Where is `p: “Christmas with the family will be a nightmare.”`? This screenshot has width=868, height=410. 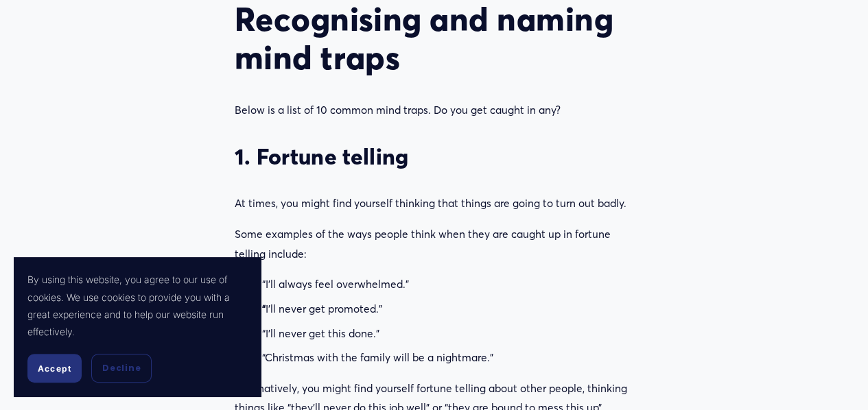
p: “Christmas with the family will be a nightmare.” is located at coordinates (448, 357).